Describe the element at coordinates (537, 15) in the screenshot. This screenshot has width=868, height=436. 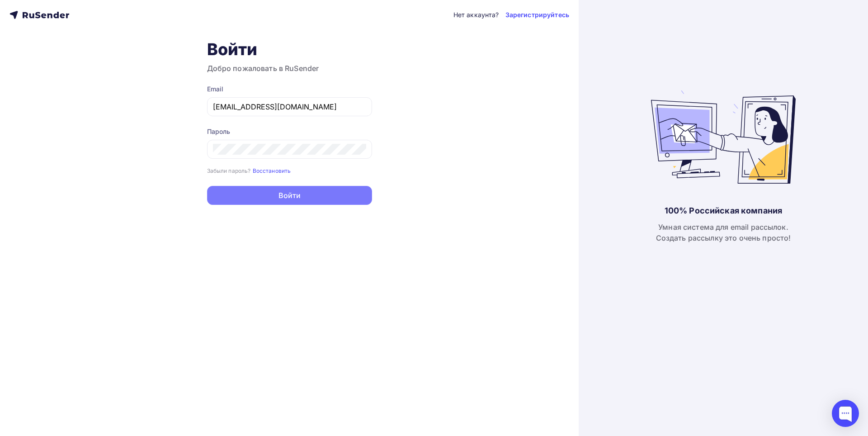
I see `a: Зарегистрируйтесь` at that location.